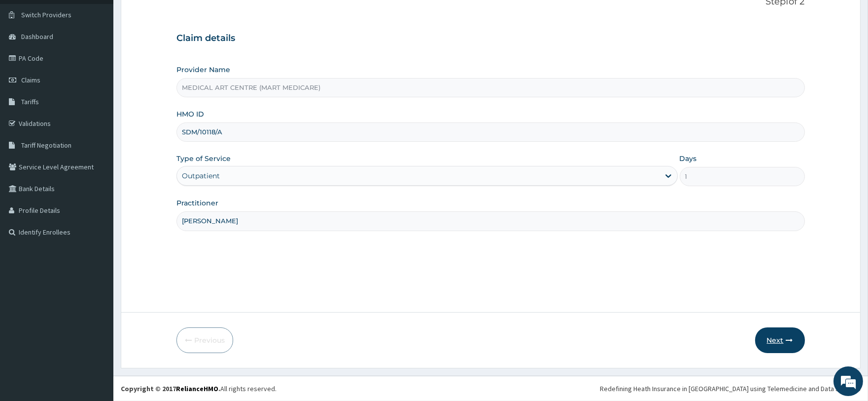 The width and height of the screenshot is (868, 401). What do you see at coordinates (47, 145) in the screenshot?
I see `span: Tariff Negotiation` at bounding box center [47, 145].